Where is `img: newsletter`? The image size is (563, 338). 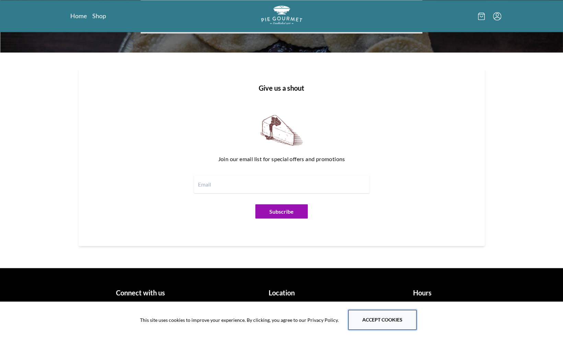 img: newsletter is located at coordinates (281, 130).